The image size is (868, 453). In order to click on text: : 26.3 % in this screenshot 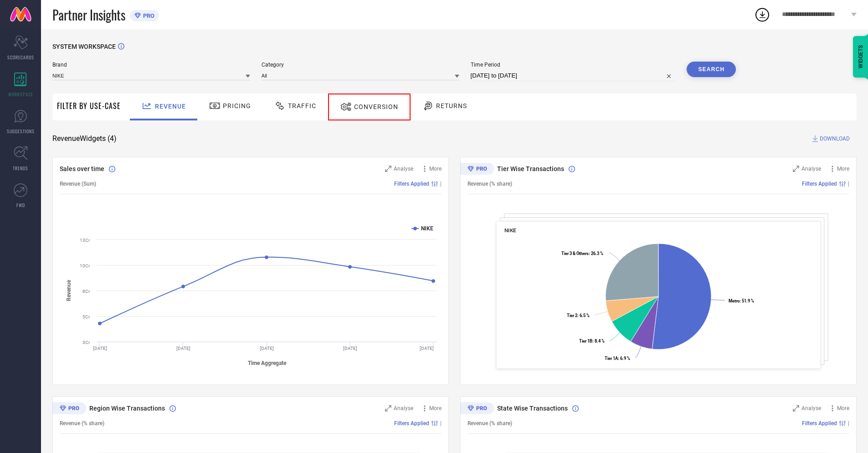, I will do `click(582, 253)`.